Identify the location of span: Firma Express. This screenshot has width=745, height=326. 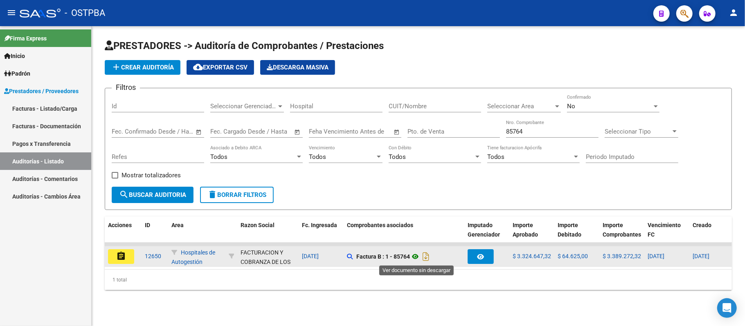
(25, 38).